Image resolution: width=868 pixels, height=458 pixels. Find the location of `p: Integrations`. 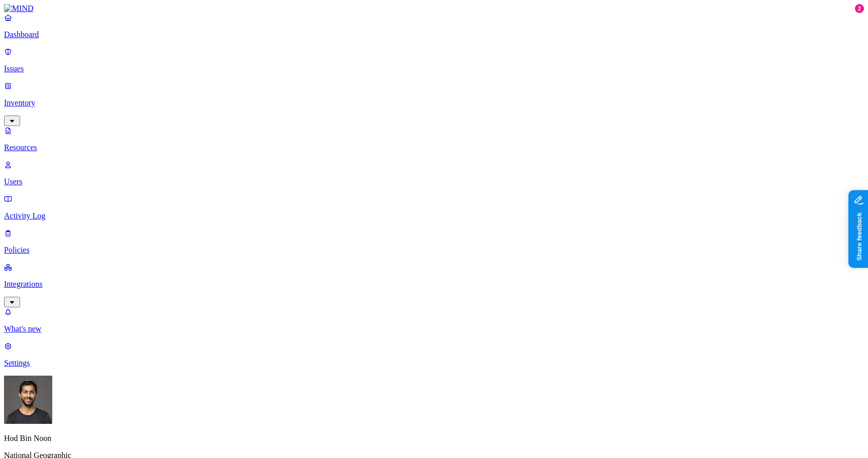

p: Integrations is located at coordinates (434, 285).